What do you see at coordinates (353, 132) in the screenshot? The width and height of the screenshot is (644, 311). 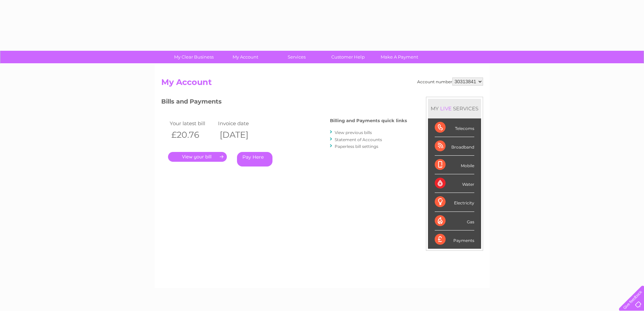 I see `a: View previous bills` at bounding box center [353, 132].